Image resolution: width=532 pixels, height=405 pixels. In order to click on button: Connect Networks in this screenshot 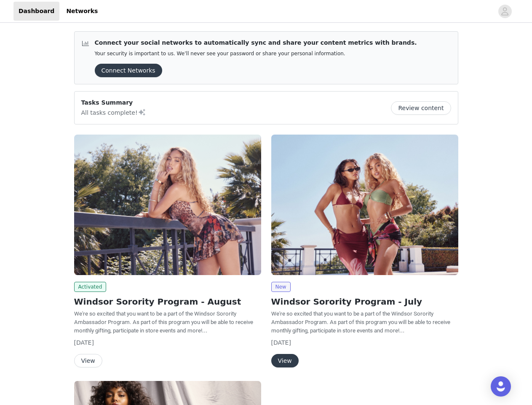, I will do `click(128, 70)`.